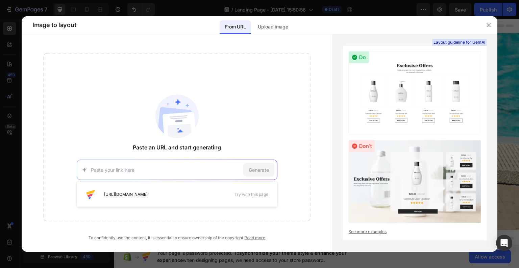  I want to click on span: Generate, so click(259, 169).